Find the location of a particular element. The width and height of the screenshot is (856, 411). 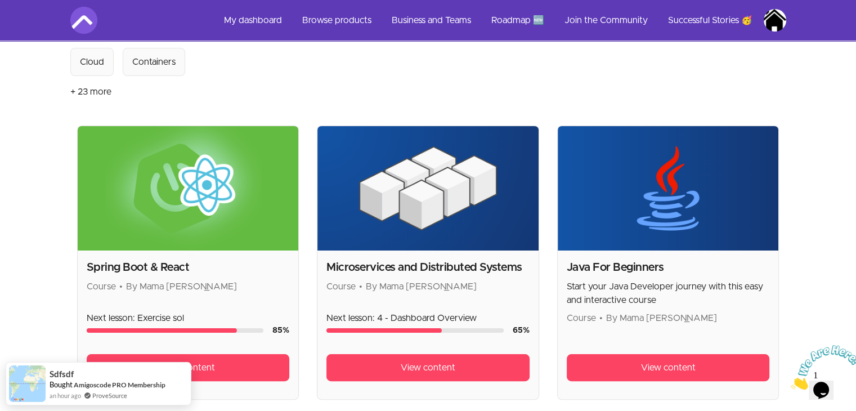

img: Amigoscode logo is located at coordinates (84, 20).